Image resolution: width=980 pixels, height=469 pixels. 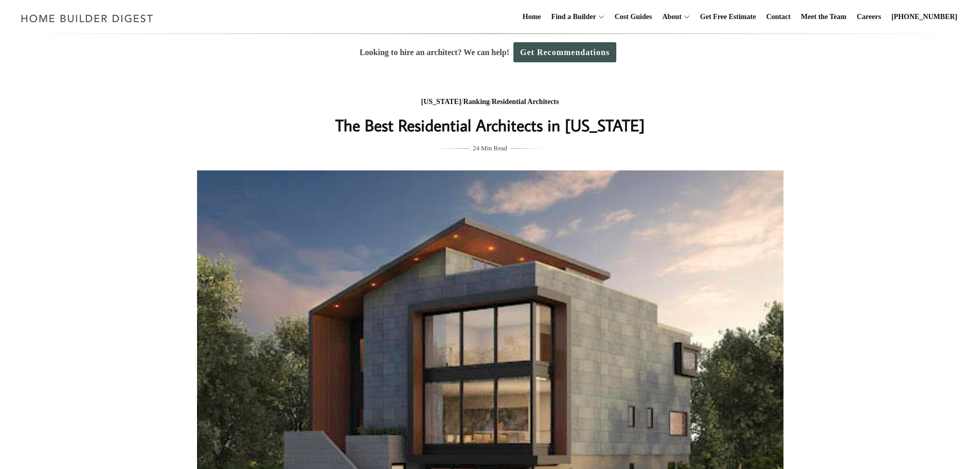 What do you see at coordinates (727, 17) in the screenshot?
I see `a: Get Free Estimate` at bounding box center [727, 17].